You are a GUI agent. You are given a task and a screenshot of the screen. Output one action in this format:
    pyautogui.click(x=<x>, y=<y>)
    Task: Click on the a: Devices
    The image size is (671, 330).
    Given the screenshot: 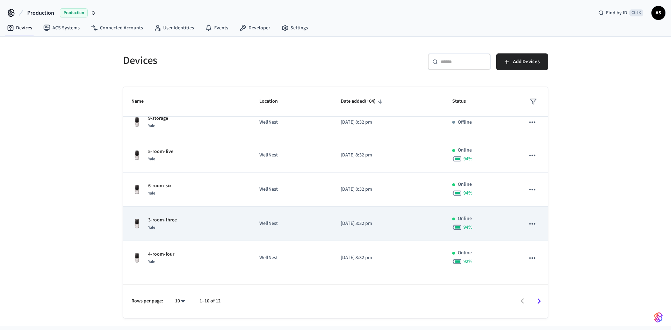 What is the action you would take?
    pyautogui.click(x=20, y=28)
    